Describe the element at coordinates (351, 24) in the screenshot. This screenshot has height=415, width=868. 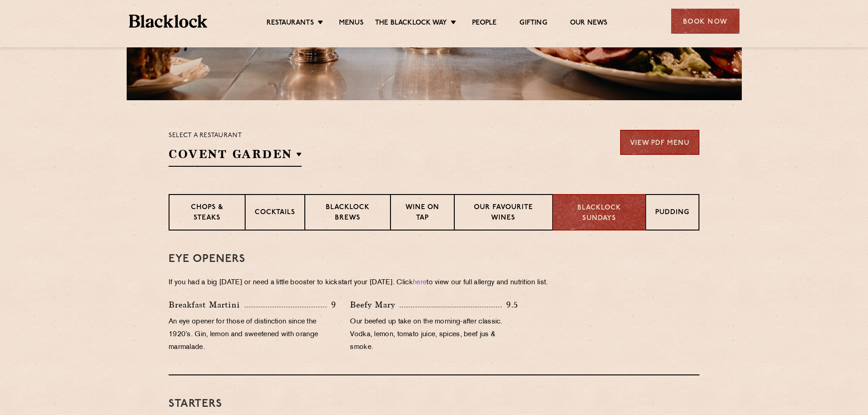
I see `a: Menus` at that location.